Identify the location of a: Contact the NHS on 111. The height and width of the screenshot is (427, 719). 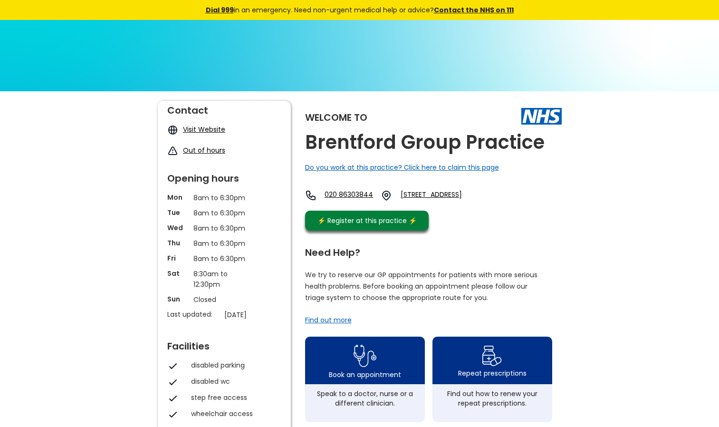
(474, 10).